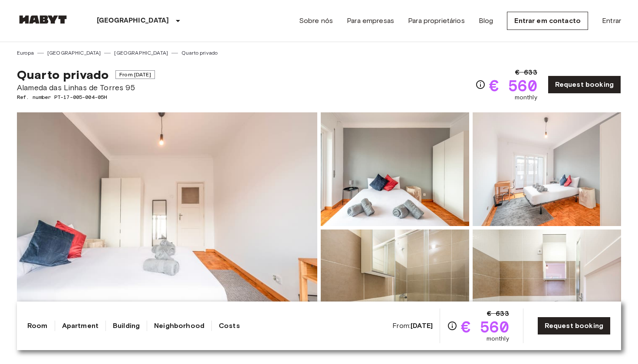  What do you see at coordinates (612, 21) in the screenshot?
I see `a: Entrar` at bounding box center [612, 21].